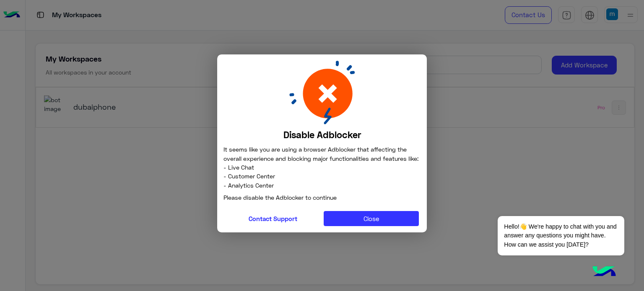 This screenshot has height=291, width=644. What do you see at coordinates (321, 153) in the screenshot?
I see `span: It seems like you are using a browser Adblocker that affecting the overall experience and blockin...` at bounding box center [321, 153].